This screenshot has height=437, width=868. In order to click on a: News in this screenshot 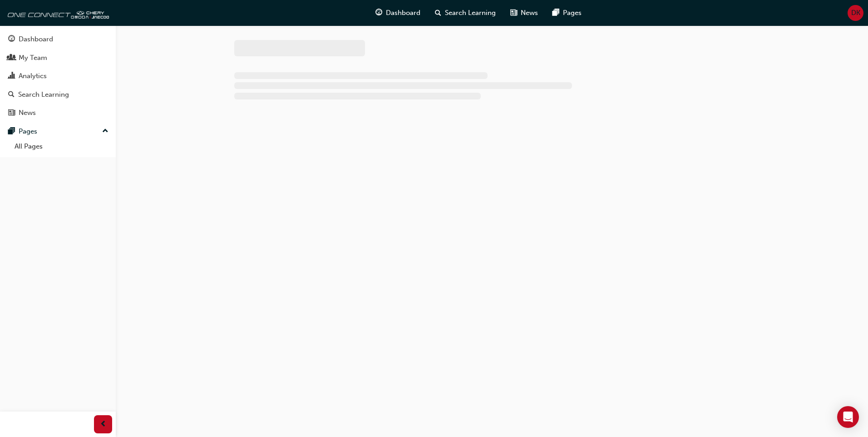, I will do `click(57, 113)`.